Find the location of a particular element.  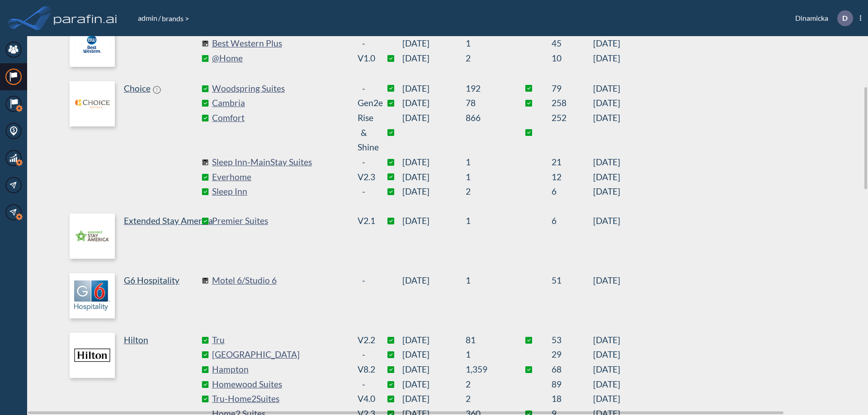

a: Tru-Home2Suites is located at coordinates (280, 398).